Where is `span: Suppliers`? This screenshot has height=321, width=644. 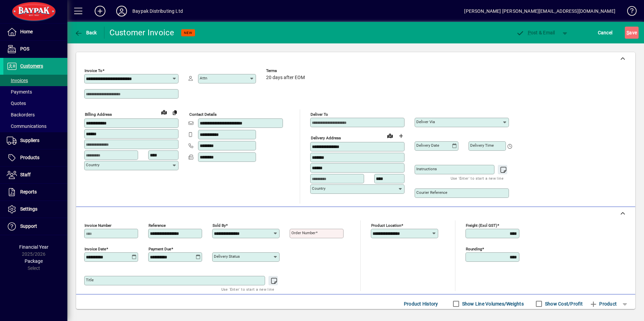
span: Suppliers is located at coordinates (30, 140).